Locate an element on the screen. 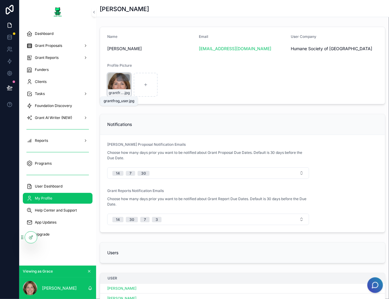 Image resolution: width=389 pixels, height=299 pixels. span: Tasks is located at coordinates (40, 94).